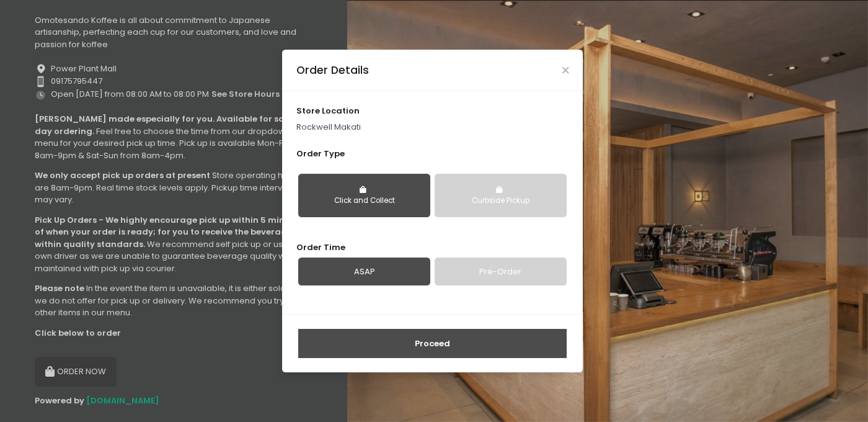 The width and height of the screenshot is (868, 422). What do you see at coordinates (333, 70) in the screenshot?
I see `div: Order Details` at bounding box center [333, 70].